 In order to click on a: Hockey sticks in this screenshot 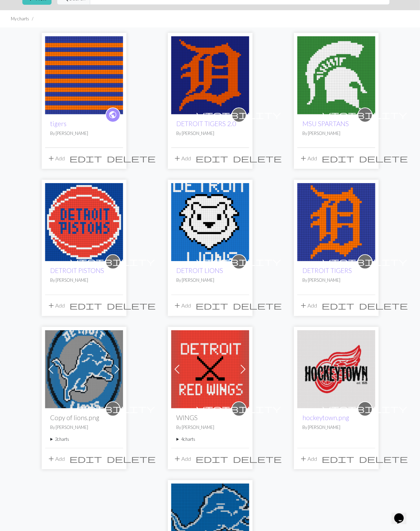, I will do `click(210, 368)`.